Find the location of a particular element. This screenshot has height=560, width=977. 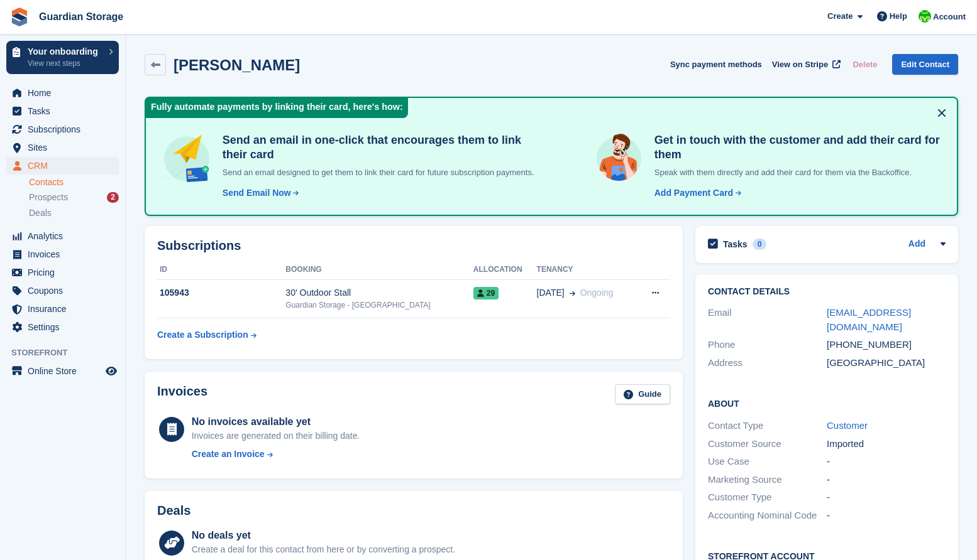

a: Add Payment Card is located at coordinates (696, 193).